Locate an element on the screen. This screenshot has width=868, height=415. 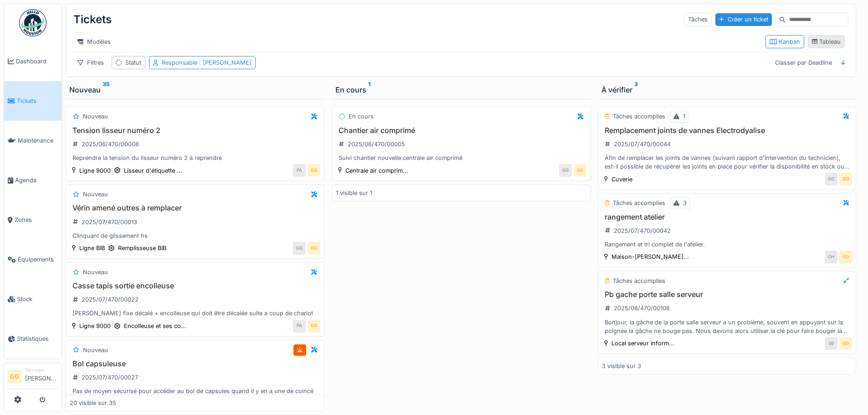
div: SB is located at coordinates (831, 344).